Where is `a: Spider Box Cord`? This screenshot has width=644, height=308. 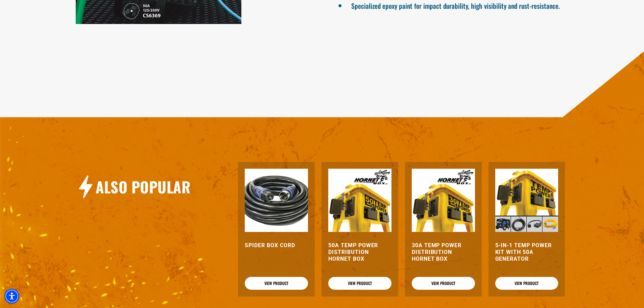 a: Spider Box Cord is located at coordinates (276, 245).